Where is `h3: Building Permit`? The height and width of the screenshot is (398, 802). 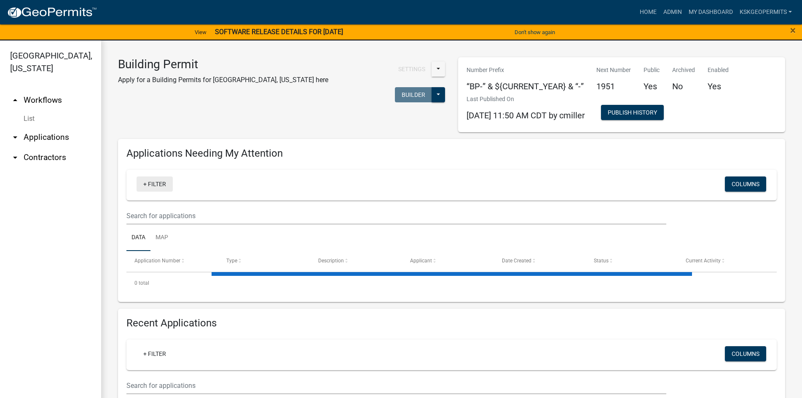
h3: Building Permit is located at coordinates (223, 64).